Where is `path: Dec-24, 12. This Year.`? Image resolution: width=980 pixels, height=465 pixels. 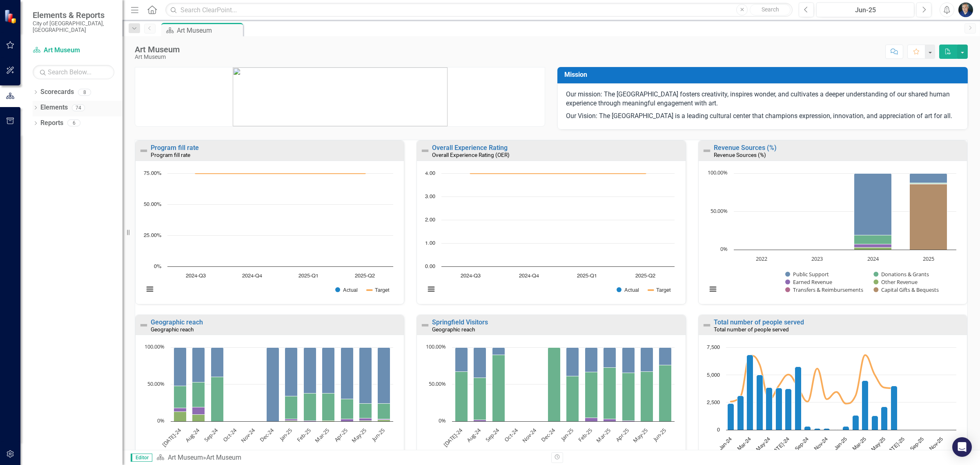 path: Dec-24, 12. This Year. is located at coordinates (836, 430).